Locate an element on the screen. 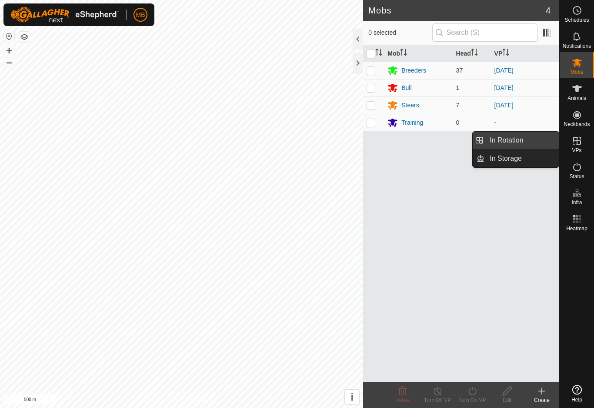 The image size is (594, 408). div: Create is located at coordinates (542, 400).